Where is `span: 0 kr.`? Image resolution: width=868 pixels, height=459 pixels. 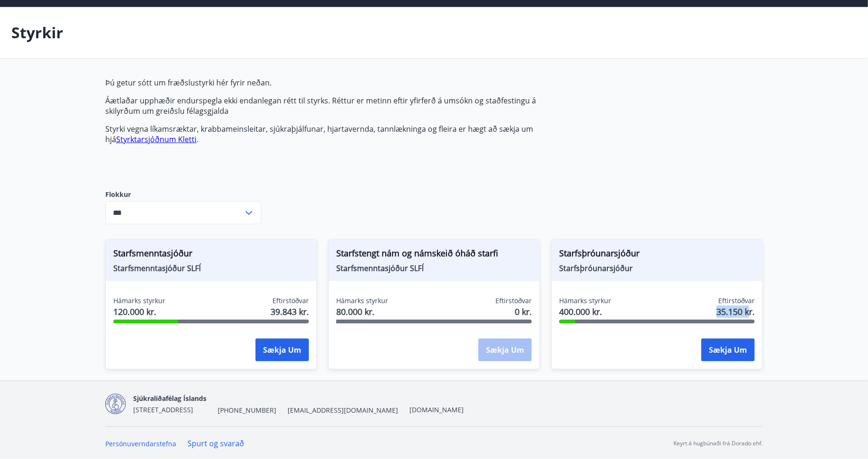 span: 0 kr. is located at coordinates (523, 311).